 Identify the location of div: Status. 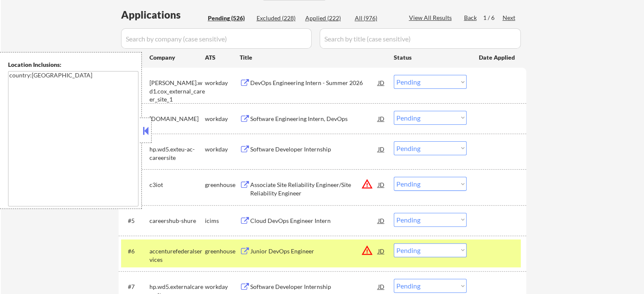
(430, 58).